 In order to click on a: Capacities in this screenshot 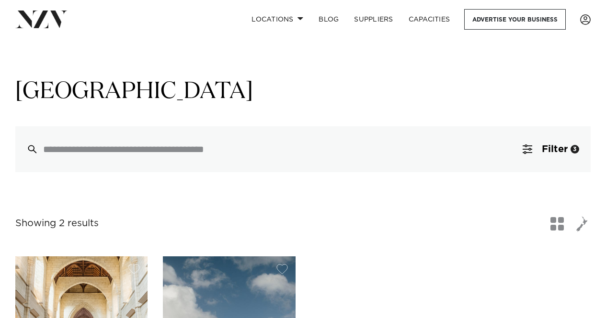, I will do `click(429, 19)`.